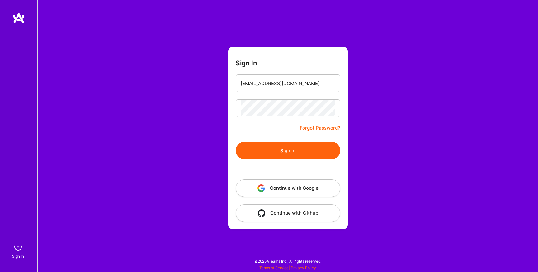 The width and height of the screenshot is (538, 272). What do you see at coordinates (19, 18) in the screenshot?
I see `img: logo` at bounding box center [19, 18].